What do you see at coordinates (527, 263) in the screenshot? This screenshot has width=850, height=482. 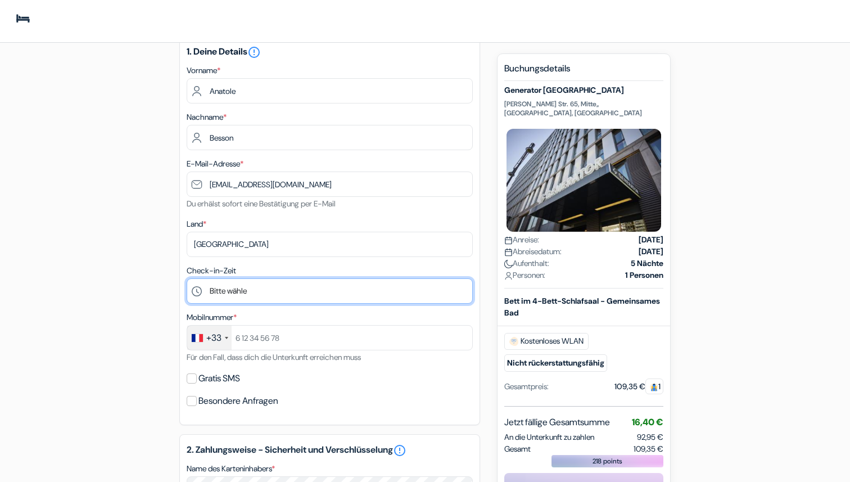 I see `span: Aufenthalt:` at bounding box center [527, 263].